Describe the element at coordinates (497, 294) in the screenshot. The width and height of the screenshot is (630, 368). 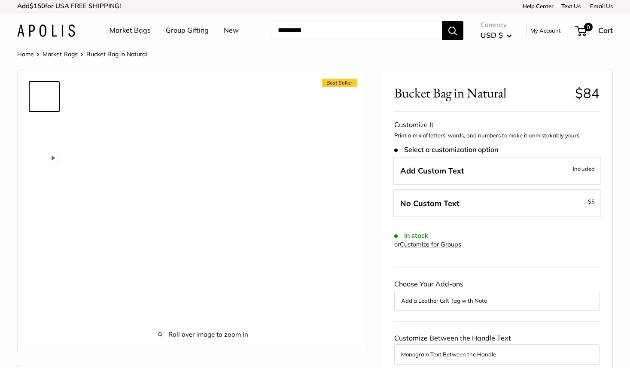
I see `div: Choose Your Add-ons` at that location.